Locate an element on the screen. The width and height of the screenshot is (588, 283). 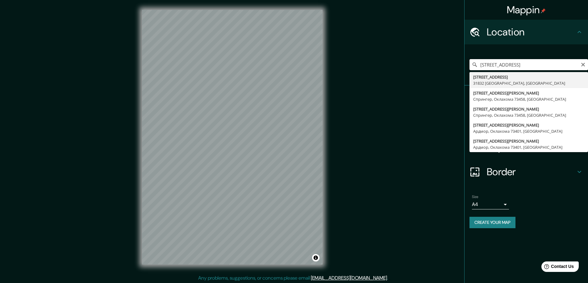
canvas: Map is located at coordinates (232, 137).